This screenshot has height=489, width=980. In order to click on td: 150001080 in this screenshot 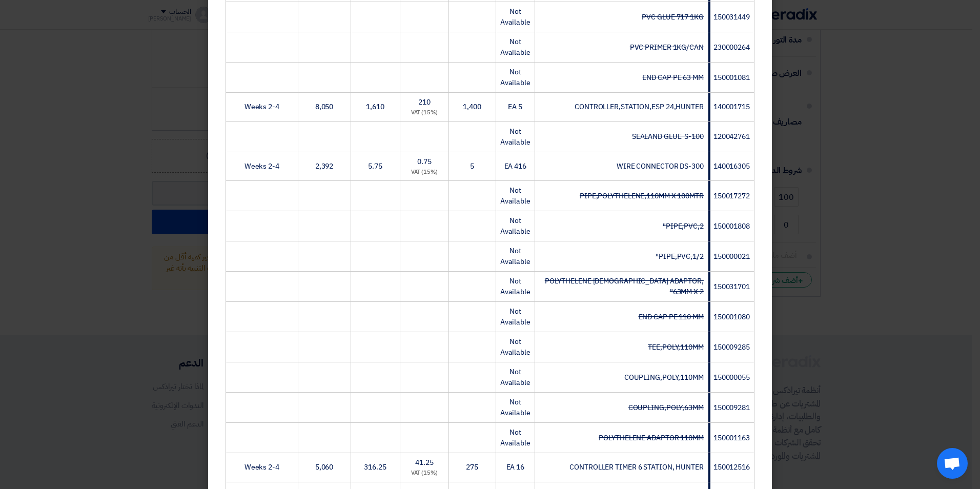, I will do `click(731, 316)`.